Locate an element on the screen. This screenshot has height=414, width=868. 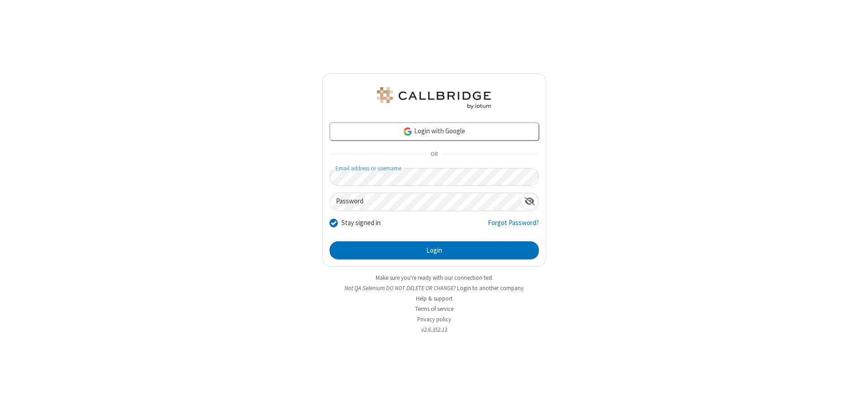
a: Make sure you're ready with our connection test is located at coordinates (434, 278).